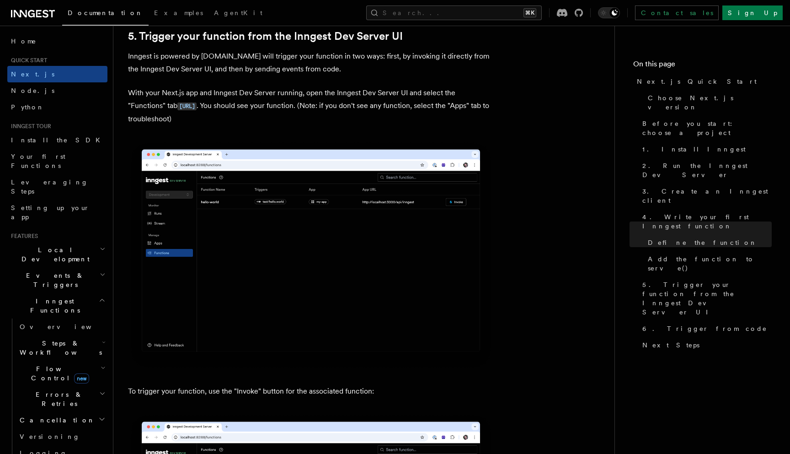 Image resolution: width=790 pixels, height=454 pixels. Describe the element at coordinates (38, 161) in the screenshot. I see `span: Your first Functions` at that location.